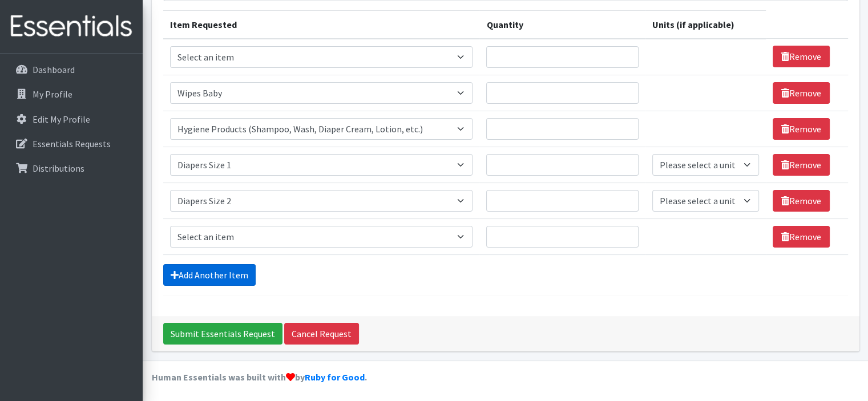 This screenshot has height=401, width=868. Describe the element at coordinates (72, 26) in the screenshot. I see `img: HumanEssentials` at that location.